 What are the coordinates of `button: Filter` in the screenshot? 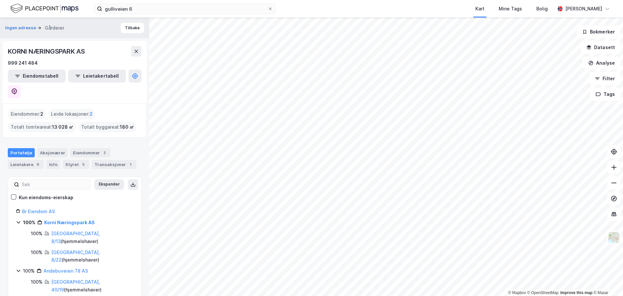 It's located at (605, 79).